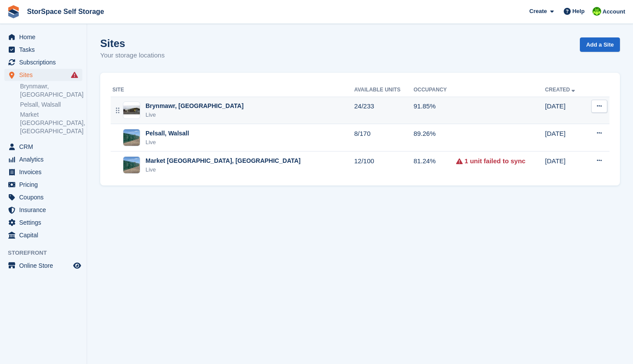 The image size is (633, 364). Describe the element at coordinates (132, 165) in the screenshot. I see `img: Image of Market Drayton, Shropshire site` at that location.